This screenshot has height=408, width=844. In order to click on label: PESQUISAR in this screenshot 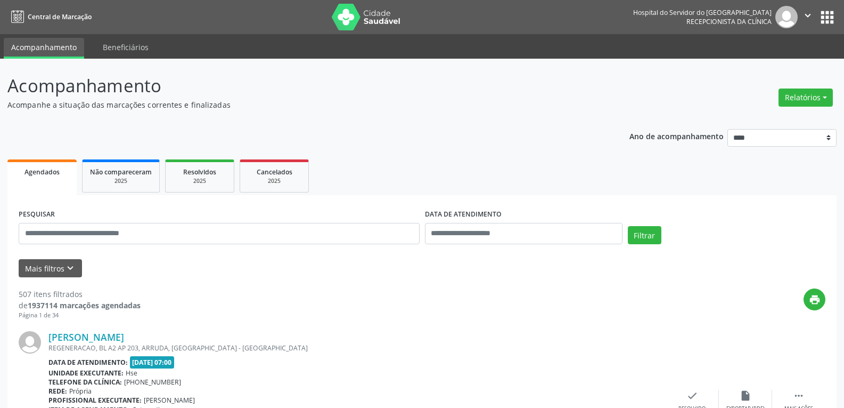, I will do `click(37, 214)`.